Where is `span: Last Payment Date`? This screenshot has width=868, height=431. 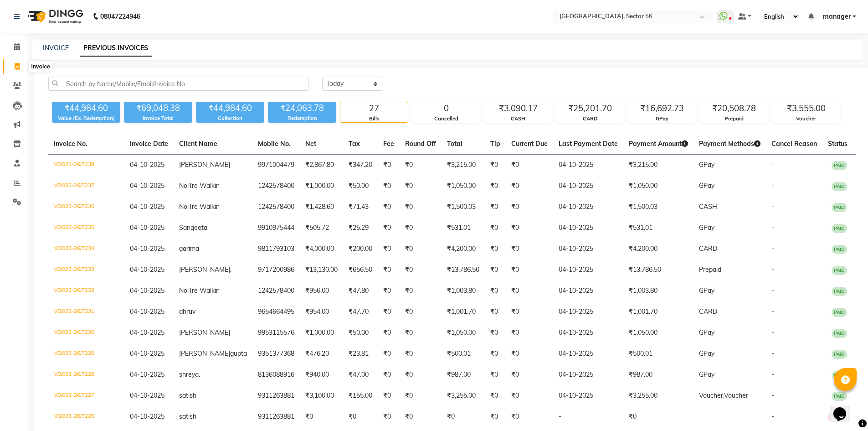 span: Last Payment Date is located at coordinates (589, 143).